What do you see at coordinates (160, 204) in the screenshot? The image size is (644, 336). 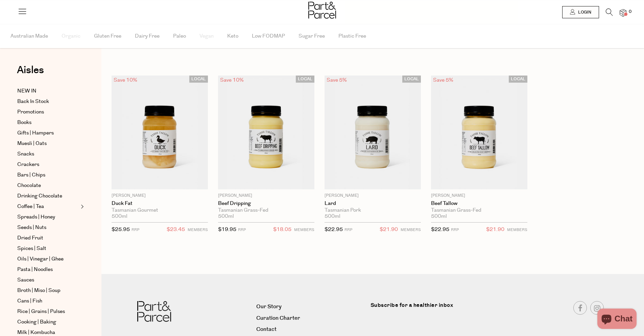 I see `a: Duck Fat` at bounding box center [160, 204].